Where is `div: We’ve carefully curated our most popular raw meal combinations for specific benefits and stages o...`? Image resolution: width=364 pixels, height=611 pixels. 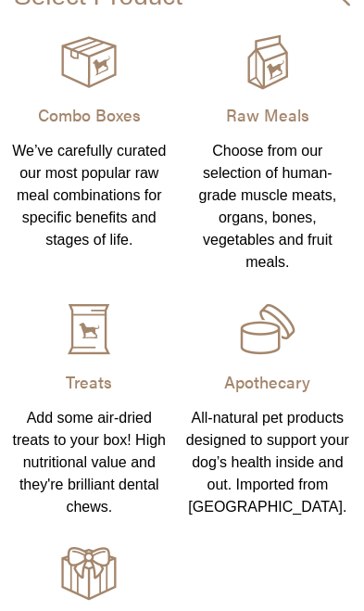 div: We’ve carefully curated our most popular raw meal combinations for specific benefits and stages o... is located at coordinates (89, 195).